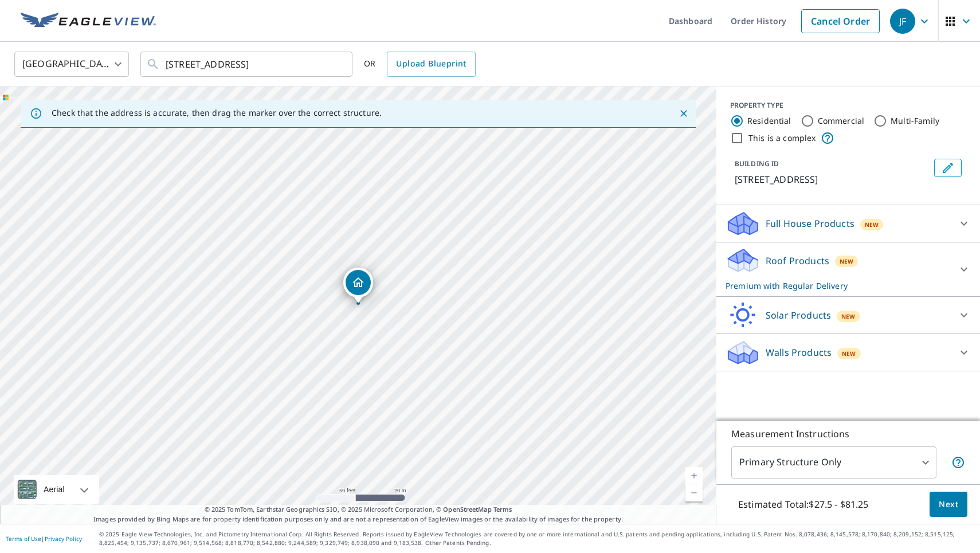 This screenshot has width=980, height=553. Describe the element at coordinates (684, 114) in the screenshot. I see `button: Close` at that location.